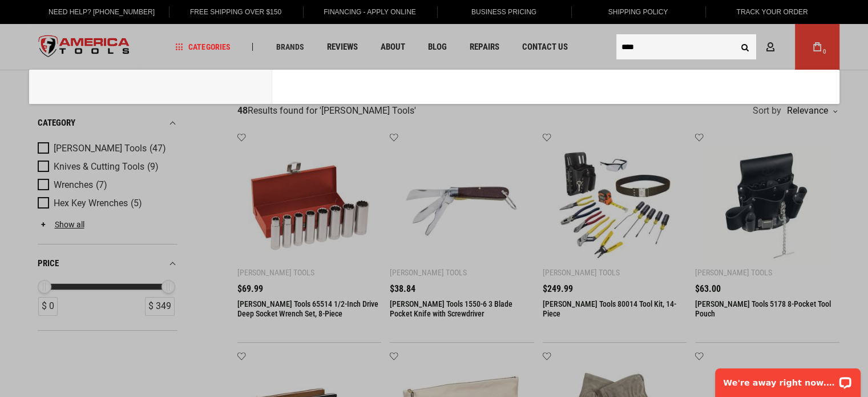 The width and height of the screenshot is (868, 397). I want to click on button: Search, so click(745, 47).